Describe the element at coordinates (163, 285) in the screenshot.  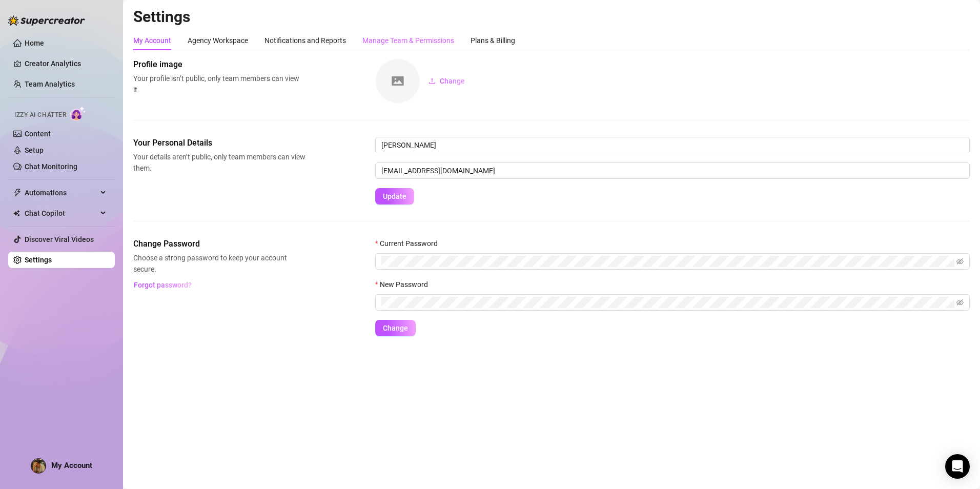
I see `button: Forgot password?` at that location.